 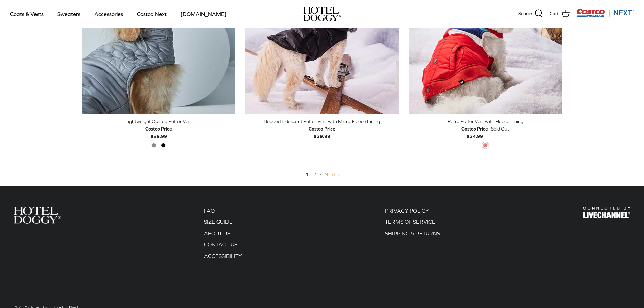 I want to click on a: Search, so click(x=530, y=14).